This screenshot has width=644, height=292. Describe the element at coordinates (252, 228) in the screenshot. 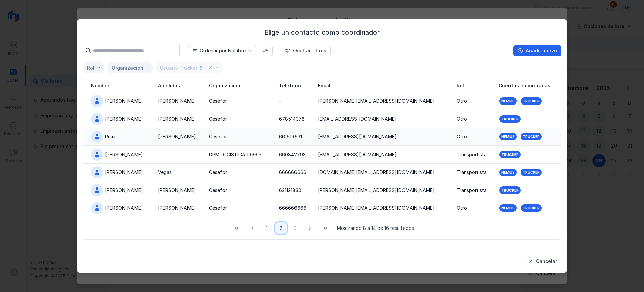

I see `button: Previous Page` at that location.